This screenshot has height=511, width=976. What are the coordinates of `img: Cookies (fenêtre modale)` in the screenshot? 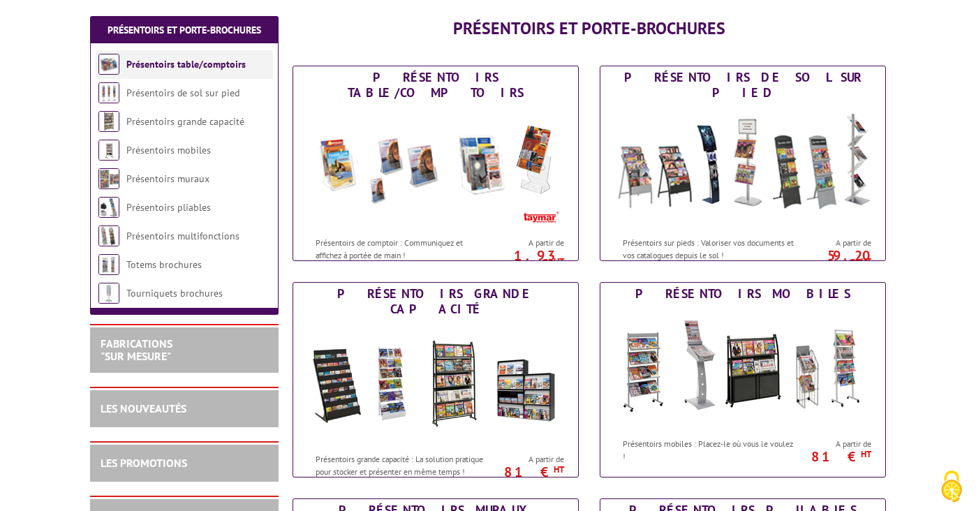 It's located at (951, 486).